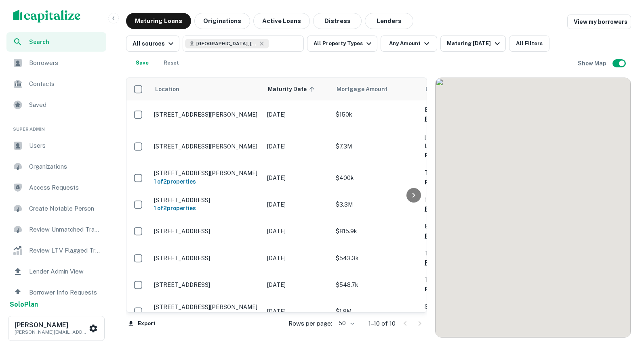 Image resolution: width=644 pixels, height=349 pixels. I want to click on button: Originations, so click(222, 21).